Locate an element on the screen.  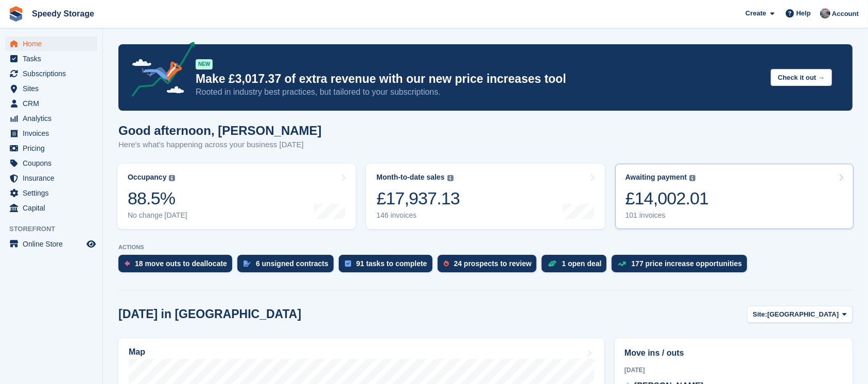
img: prospect-51fa495bee0391a8d652442698ab0144808aea92771e9ea1ae160a38d050c398.svg is located at coordinates (447, 264).